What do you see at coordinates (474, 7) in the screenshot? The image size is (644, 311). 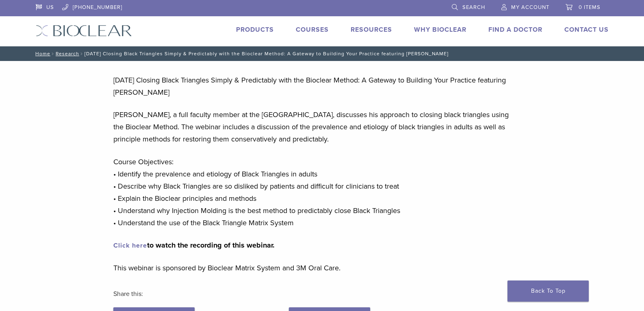 I see `span: Search` at bounding box center [474, 7].